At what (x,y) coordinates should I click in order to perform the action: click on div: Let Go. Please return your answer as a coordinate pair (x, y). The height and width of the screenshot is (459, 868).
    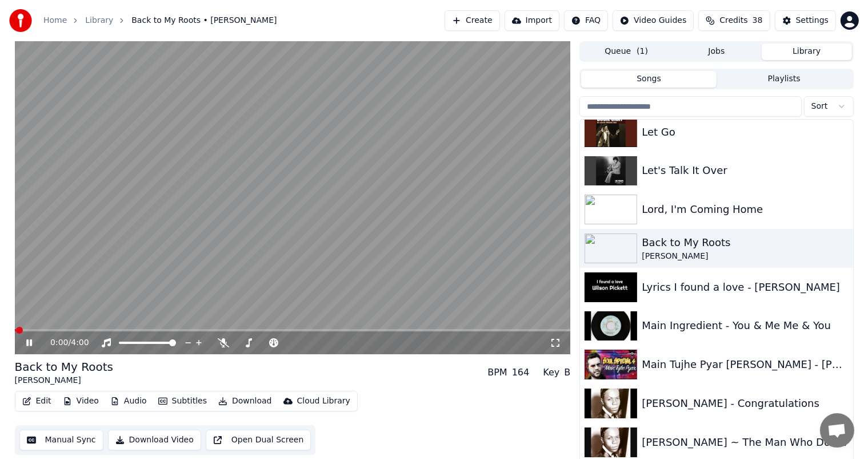
    Looking at the image, I should click on (745, 132).